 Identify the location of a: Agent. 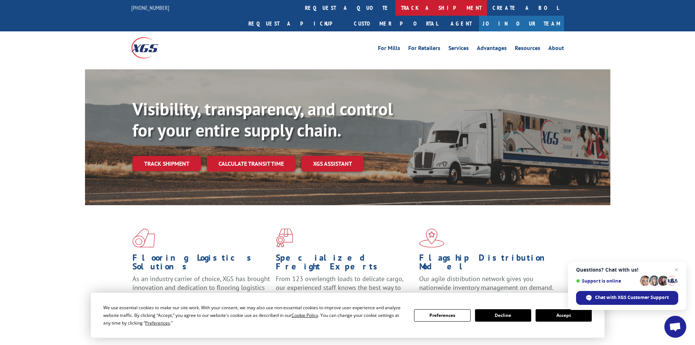
(461, 23).